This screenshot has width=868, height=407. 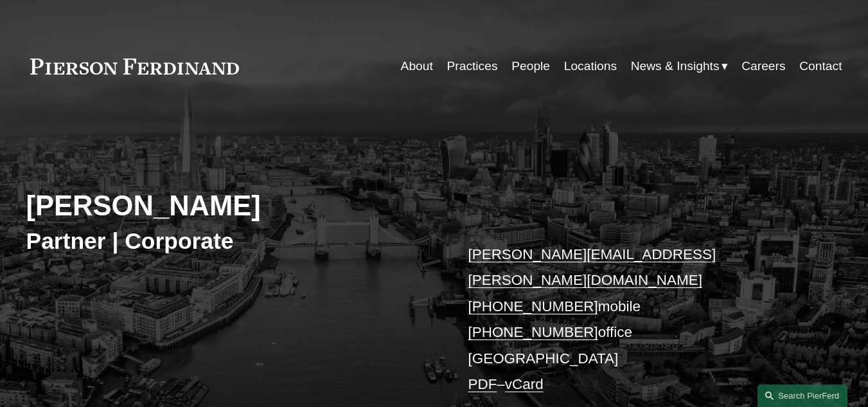 I want to click on a: folder dropdown, so click(x=679, y=66).